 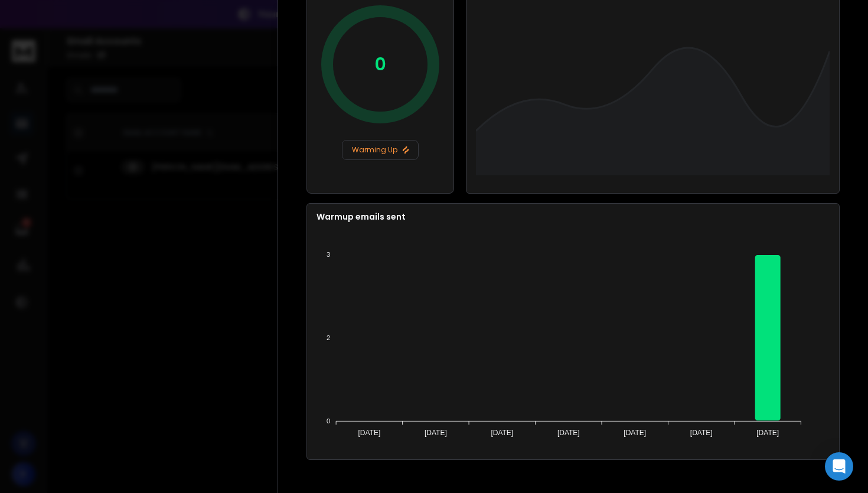 I want to click on p: Warmup emails sent, so click(x=573, y=216).